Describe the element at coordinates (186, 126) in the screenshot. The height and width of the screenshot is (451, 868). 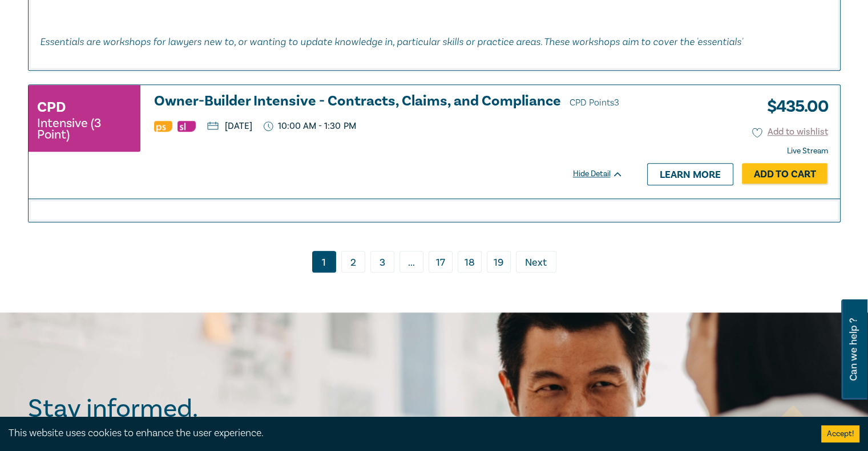
I see `img: Substantive Law` at that location.